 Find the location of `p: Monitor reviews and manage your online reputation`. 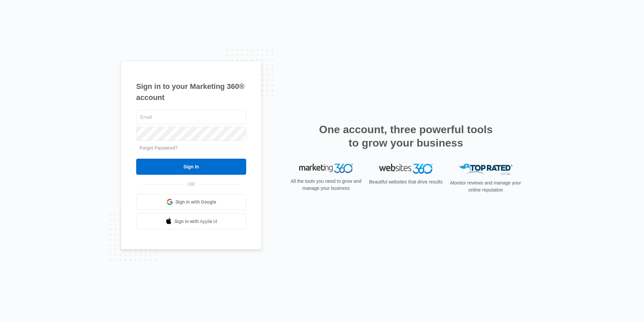

p: Monitor reviews and manage your online reputation is located at coordinates (485, 186).